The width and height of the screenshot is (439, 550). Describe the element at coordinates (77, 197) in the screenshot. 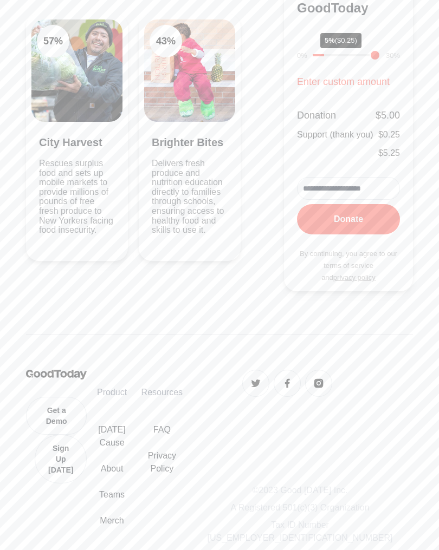

I see `p: Rescues surplus food and sets up mobile markets to provide millions of pounds of free fresh produ...` at that location.